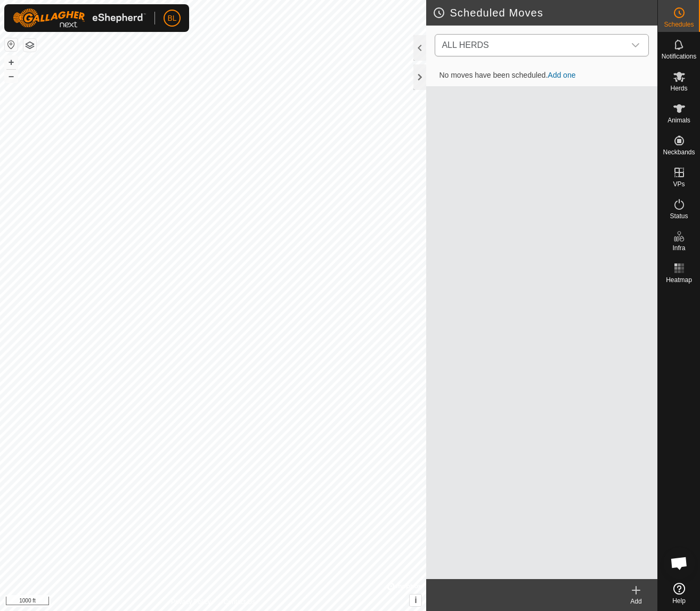  I want to click on span: Animals, so click(678, 120).